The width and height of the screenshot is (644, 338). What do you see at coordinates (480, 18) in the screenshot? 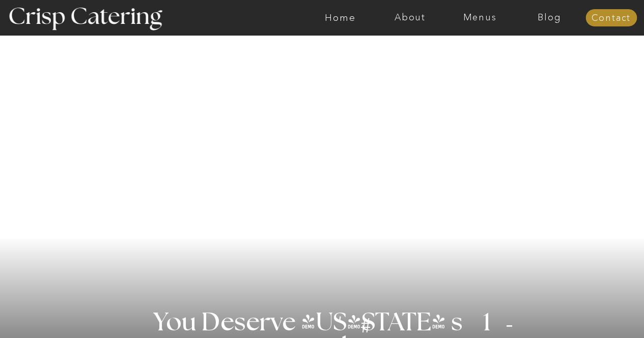
I see `a: Menus` at bounding box center [480, 18].